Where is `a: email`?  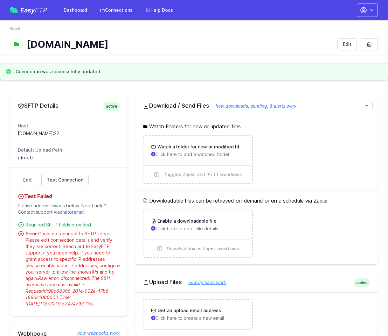 a: email is located at coordinates (79, 212).